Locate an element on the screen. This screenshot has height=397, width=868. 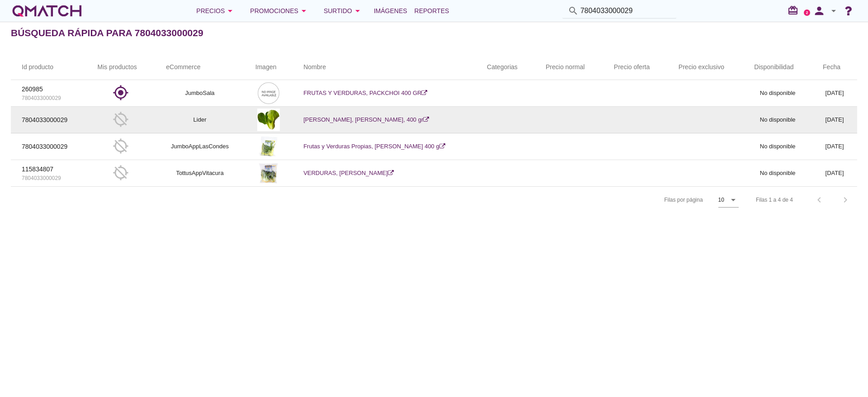
th: Precio normal: Not sorted. is located at coordinates (569, 68).